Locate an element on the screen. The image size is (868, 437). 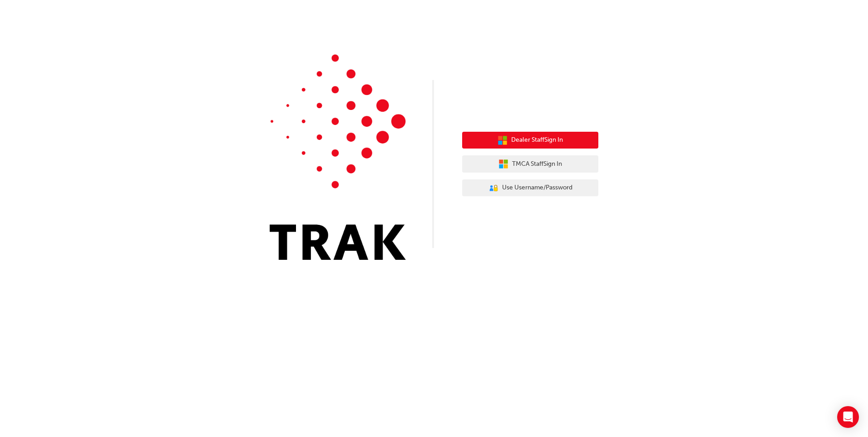
button: Dealer StaffSign In is located at coordinates (530, 141).